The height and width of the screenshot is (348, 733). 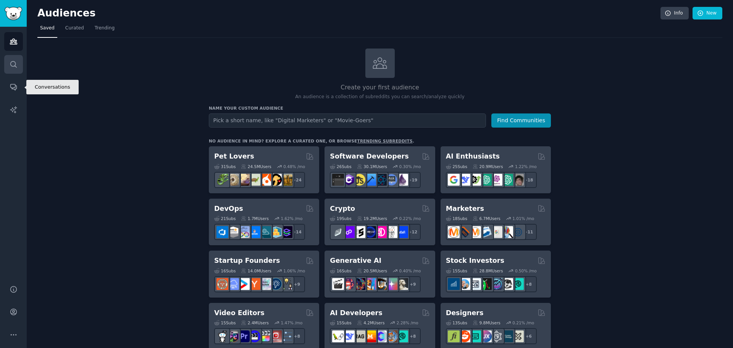 What do you see at coordinates (276, 336) in the screenshot?
I see `img: Youtubevideo` at bounding box center [276, 336].